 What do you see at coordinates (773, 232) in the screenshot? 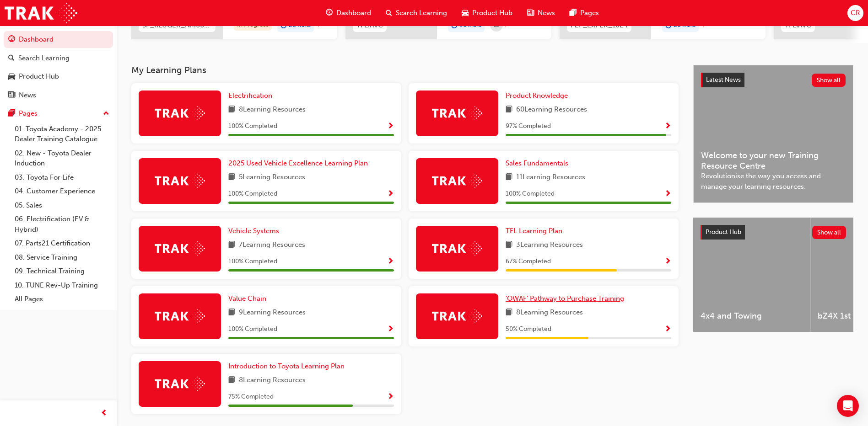
I see `a: Product HubShow all` at bounding box center [773, 232].